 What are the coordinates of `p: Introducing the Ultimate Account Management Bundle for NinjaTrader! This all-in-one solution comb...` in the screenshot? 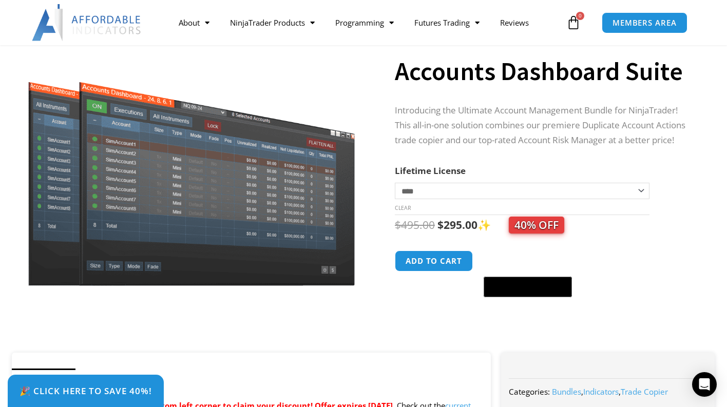 It's located at (545, 125).